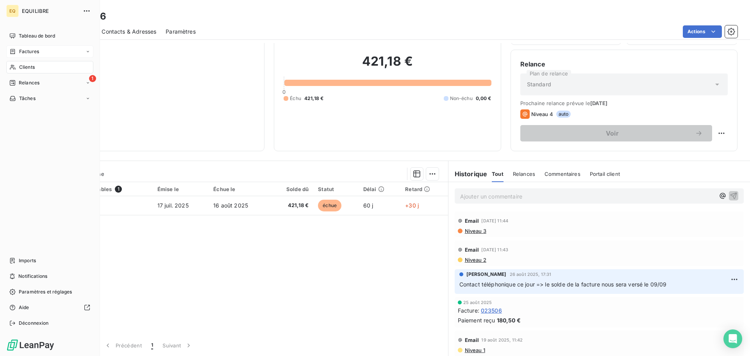 This screenshot has width=750, height=356. Describe the element at coordinates (624, 64) in the screenshot. I see `h6: Relance` at that location.